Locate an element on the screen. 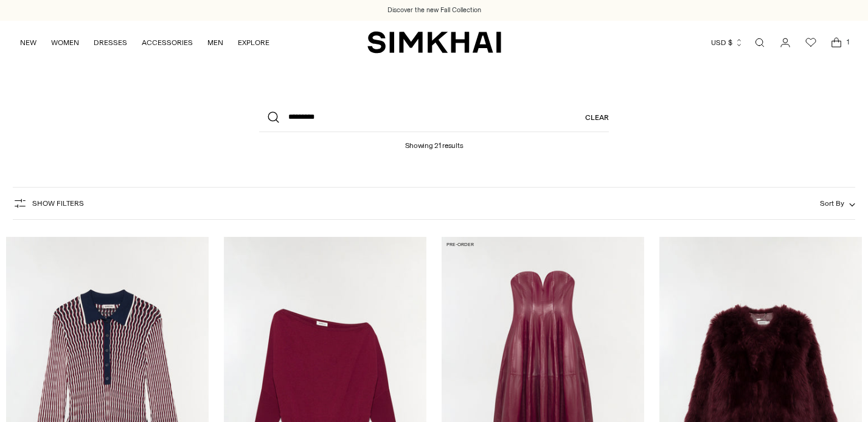  a: Go to the account page is located at coordinates (785, 42).